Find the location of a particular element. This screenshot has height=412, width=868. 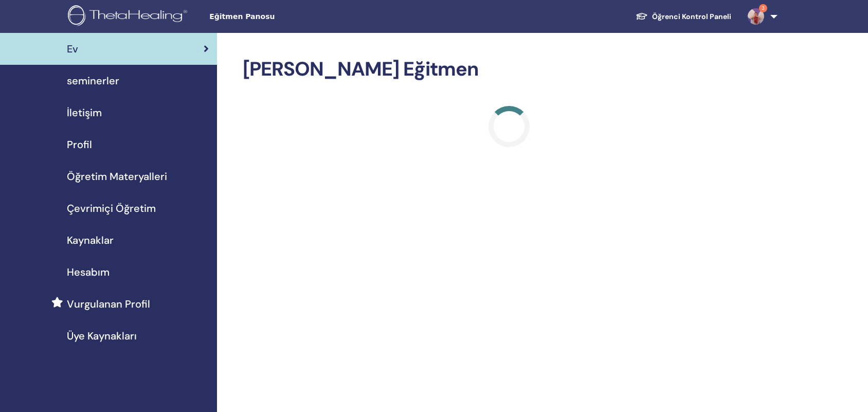

img: graduation-cap-white.svg is located at coordinates (642, 16).